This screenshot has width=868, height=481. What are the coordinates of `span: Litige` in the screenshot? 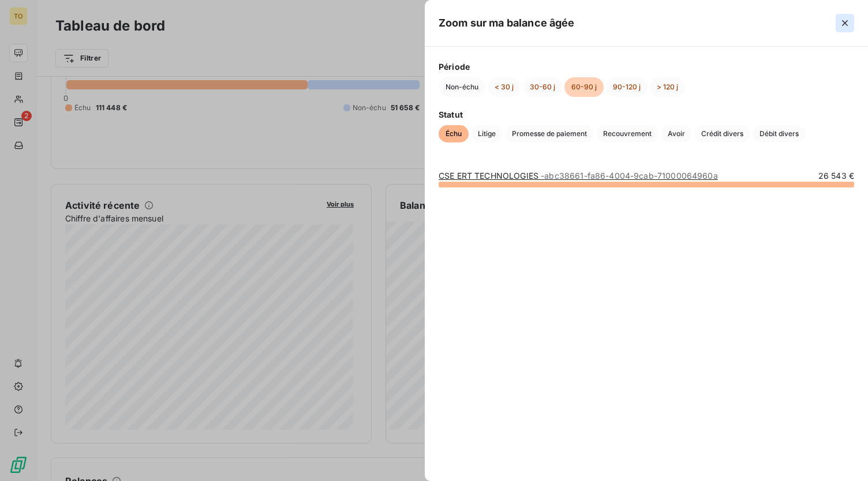 It's located at (486, 134).